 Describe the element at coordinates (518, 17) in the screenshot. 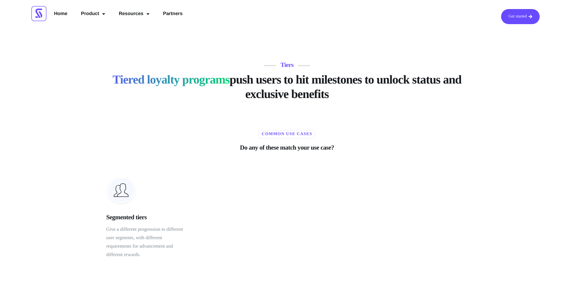

I see `span: Get started` at that location.